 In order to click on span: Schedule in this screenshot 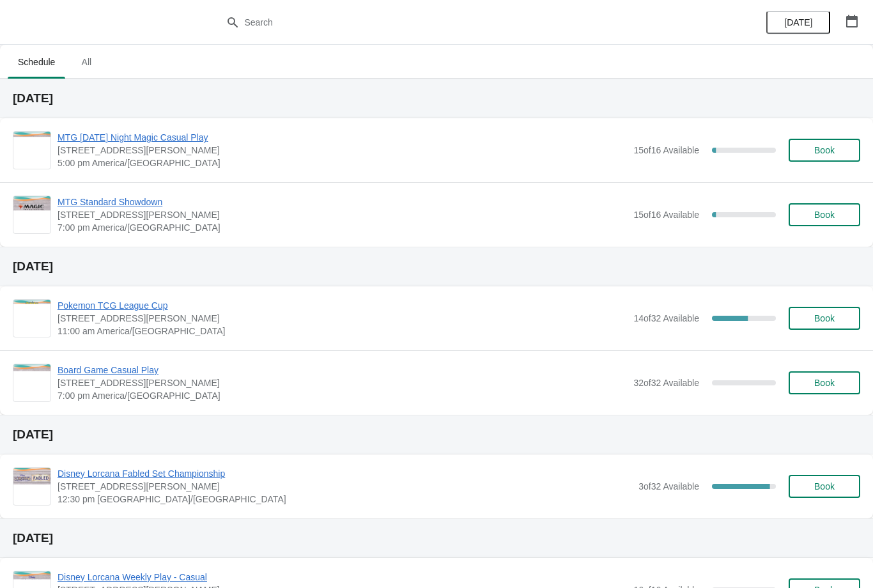, I will do `click(36, 62)`.